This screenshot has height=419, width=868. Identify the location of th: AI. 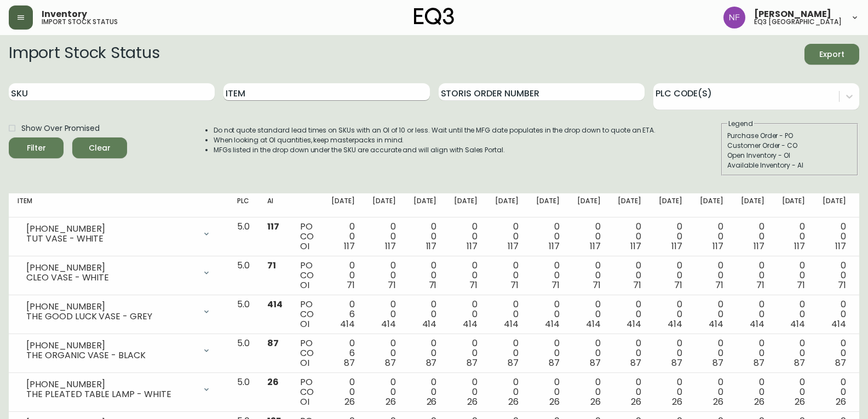
(275, 205).